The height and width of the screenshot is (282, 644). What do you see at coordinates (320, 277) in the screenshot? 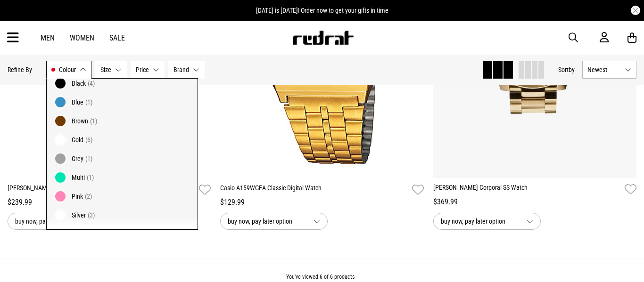
I see `span: You've viewed 6 of 6 products` at bounding box center [320, 277].